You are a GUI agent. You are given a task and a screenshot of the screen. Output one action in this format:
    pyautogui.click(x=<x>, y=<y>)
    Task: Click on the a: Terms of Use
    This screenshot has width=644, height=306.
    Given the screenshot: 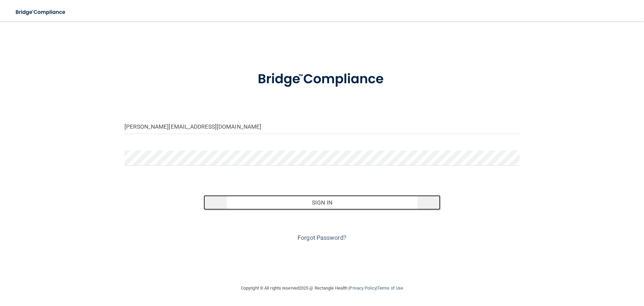 What is the action you would take?
    pyautogui.click(x=390, y=288)
    